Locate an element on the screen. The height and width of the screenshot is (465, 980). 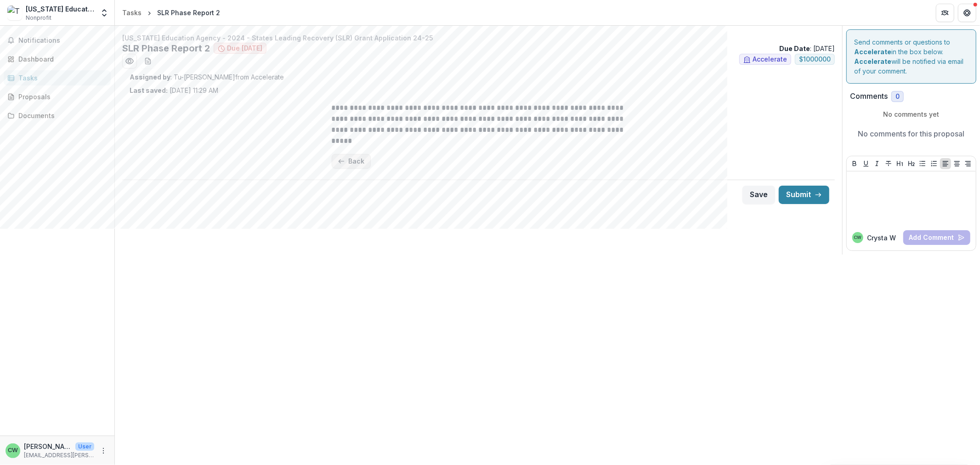
span: Accelerate is located at coordinates (769, 59).